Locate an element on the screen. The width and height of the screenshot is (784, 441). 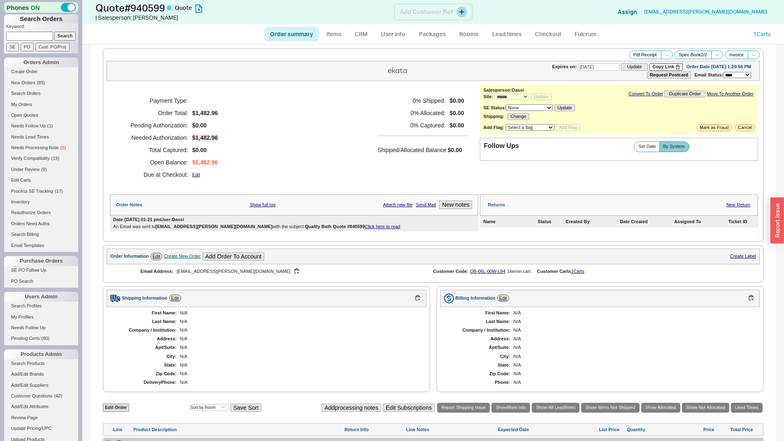
a: Show full log is located at coordinates (262, 205).